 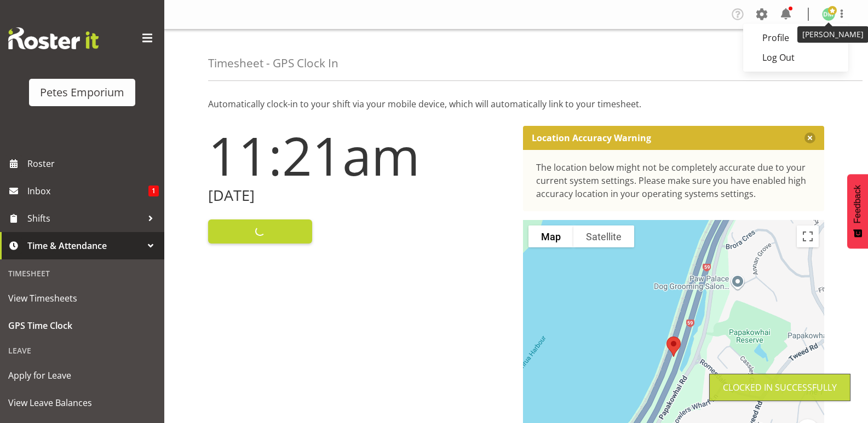 What do you see at coordinates (82, 403) in the screenshot?
I see `span: View Leave Balances` at bounding box center [82, 403].